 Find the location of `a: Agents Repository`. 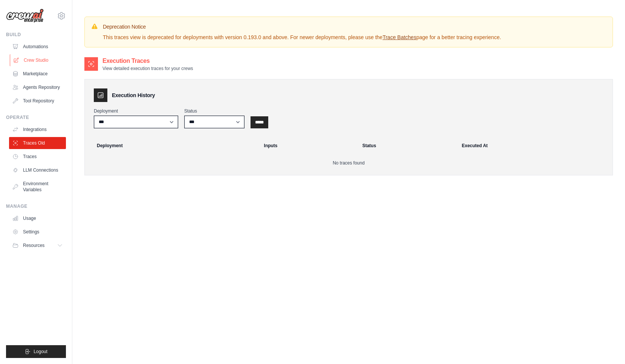

a: Agents Repository is located at coordinates (37, 87).